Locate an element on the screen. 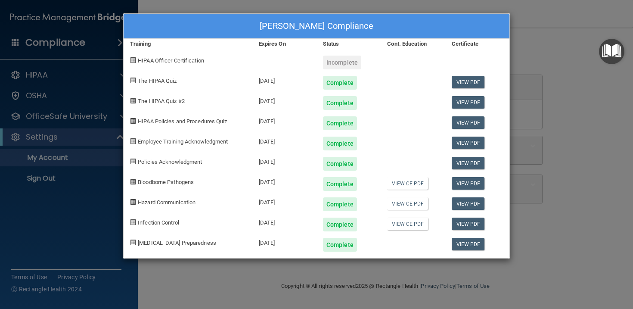 This screenshot has width=633, height=309. span: Employee Training Acknowledgment is located at coordinates (182, 141).